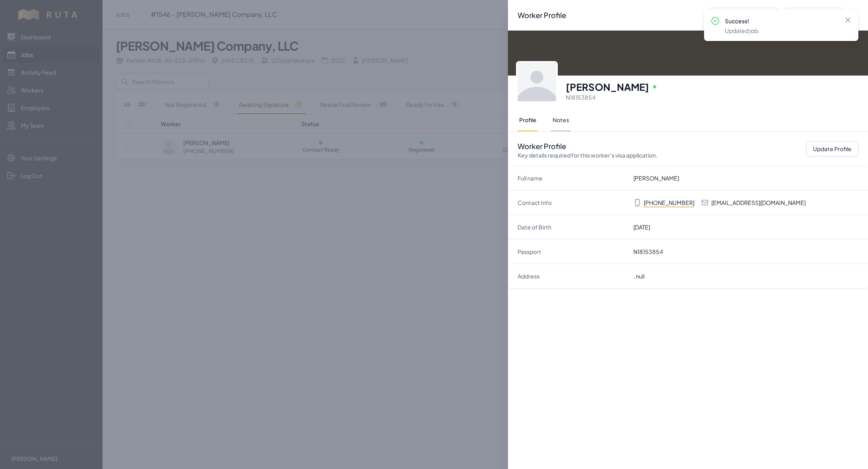 This screenshot has height=469, width=868. I want to click on dt: Full name, so click(572, 178).